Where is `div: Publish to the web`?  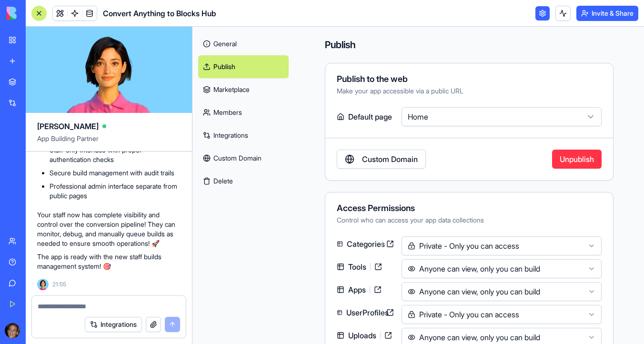 div: Publish to the web is located at coordinates (470, 79).